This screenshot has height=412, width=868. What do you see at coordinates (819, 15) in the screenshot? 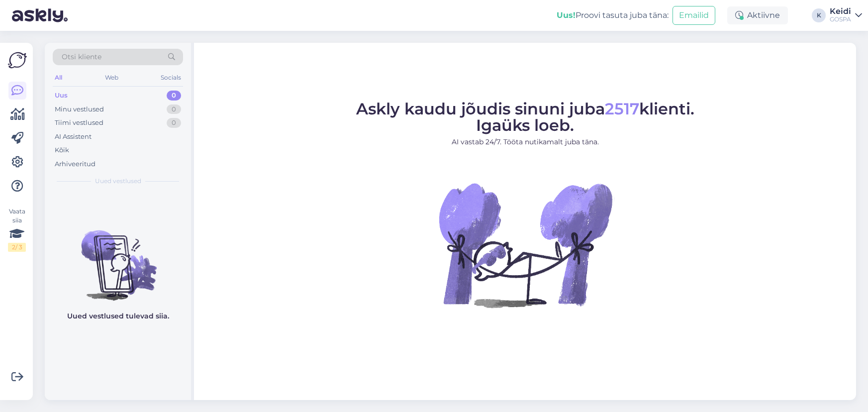
I see `div: K` at bounding box center [819, 15].